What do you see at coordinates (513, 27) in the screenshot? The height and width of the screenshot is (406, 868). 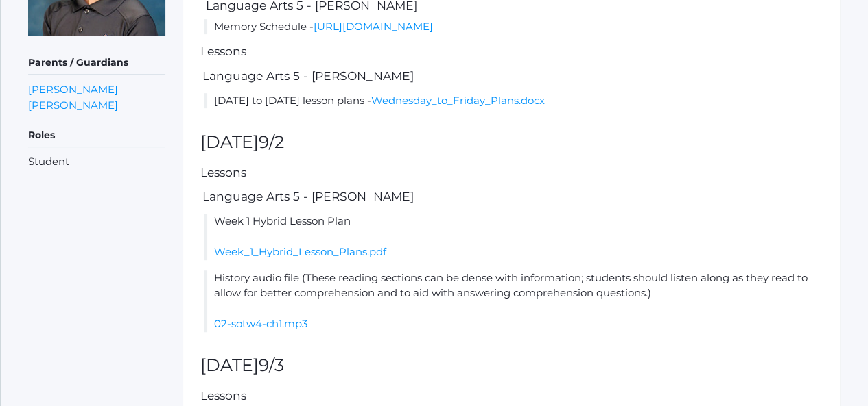 I see `li: Memory Schedule -` at bounding box center [513, 27].